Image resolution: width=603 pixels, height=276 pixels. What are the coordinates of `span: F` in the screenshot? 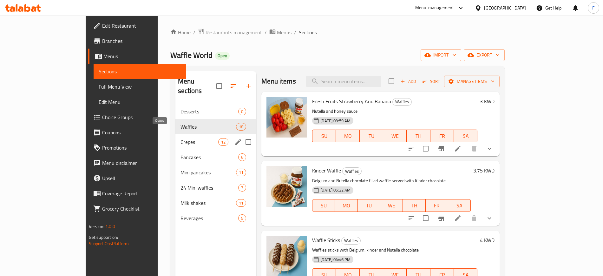 It's located at (593, 8).